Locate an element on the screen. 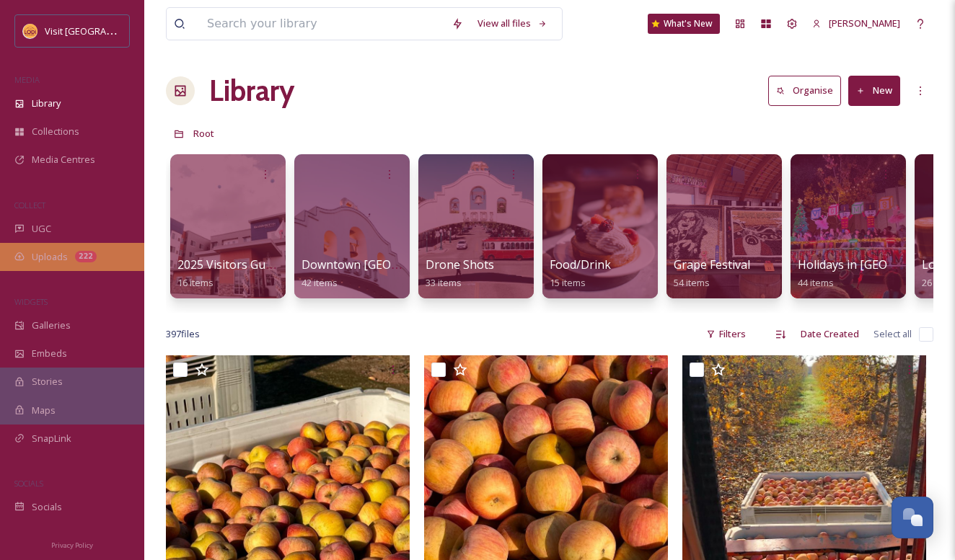 This screenshot has width=955, height=560. span: Food/Drink is located at coordinates (580, 265).